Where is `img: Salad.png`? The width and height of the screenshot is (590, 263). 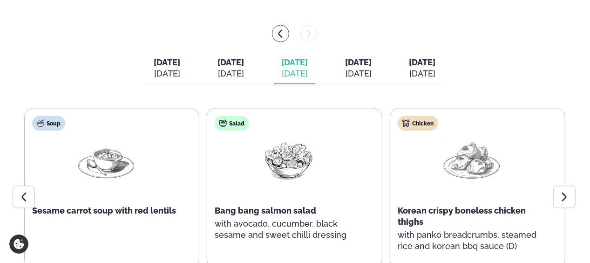
img: Salad.png is located at coordinates (289, 159).